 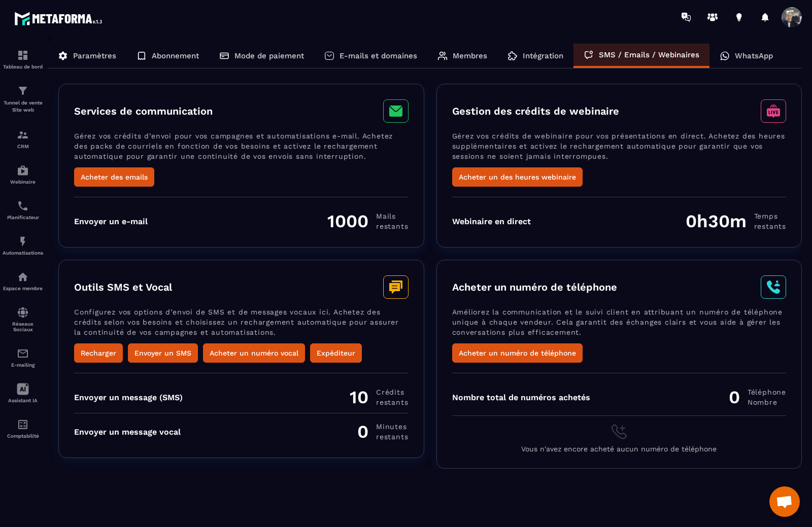 I want to click on p: Comptabilité, so click(x=22, y=436).